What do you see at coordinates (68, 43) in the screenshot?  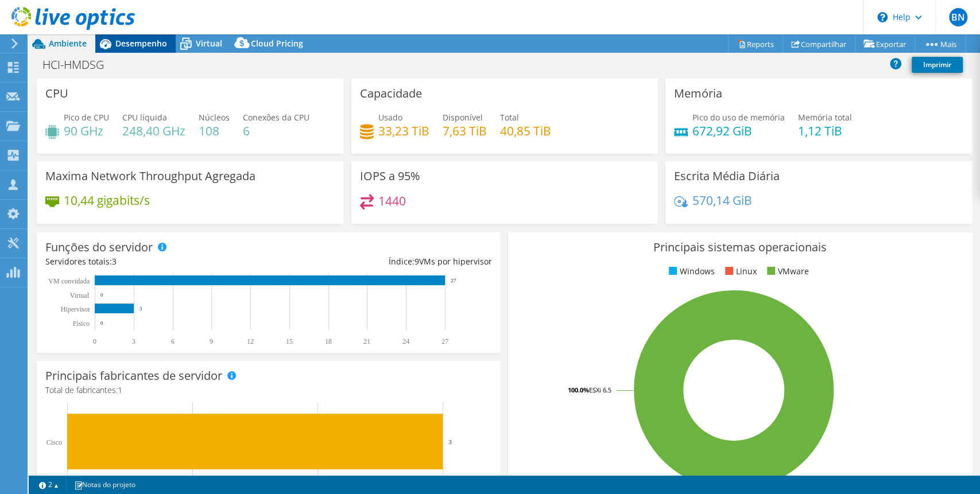 I see `span: Ambiente` at bounding box center [68, 43].